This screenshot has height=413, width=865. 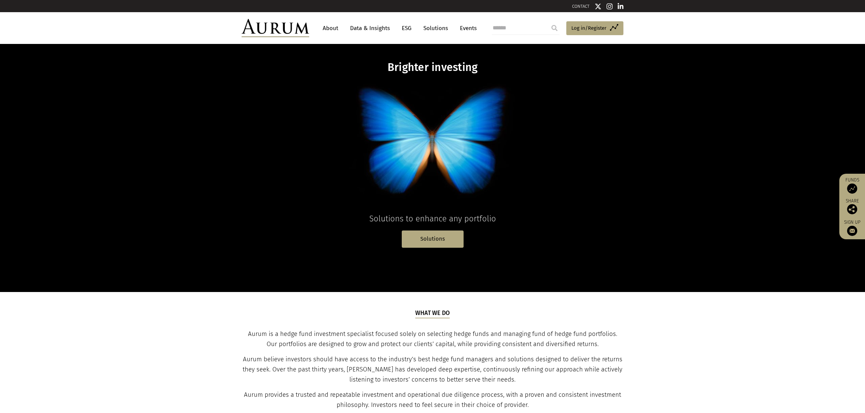 What do you see at coordinates (853, 209) in the screenshot?
I see `img: Share this post` at bounding box center [853, 209].